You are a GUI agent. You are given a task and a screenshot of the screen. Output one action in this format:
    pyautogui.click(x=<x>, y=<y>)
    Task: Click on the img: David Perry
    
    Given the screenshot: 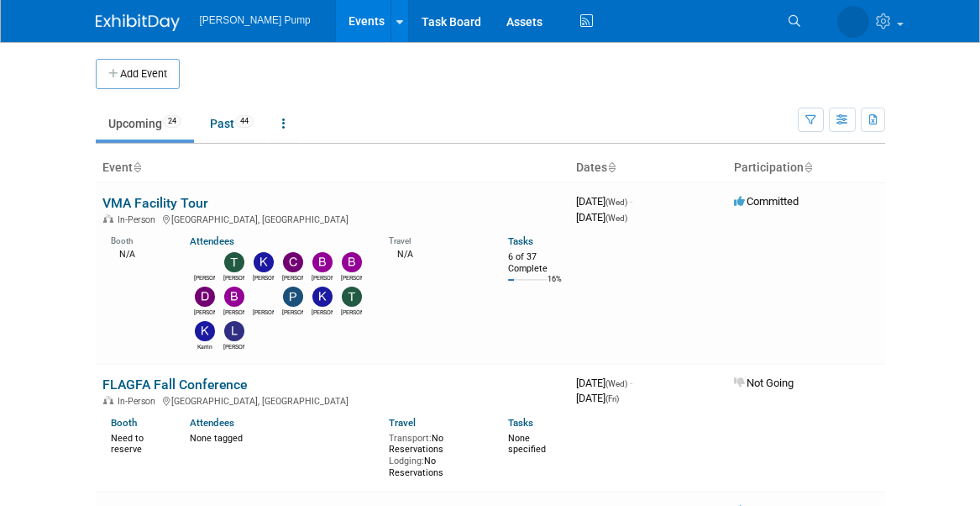 What is the action you would take?
    pyautogui.click(x=205, y=296)
    